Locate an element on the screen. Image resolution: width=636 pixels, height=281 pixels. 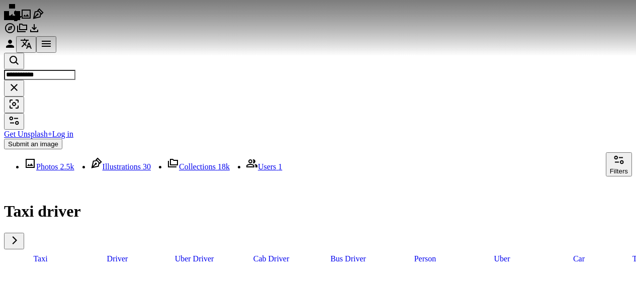
a: Illustrations 30 is located at coordinates (121, 166).